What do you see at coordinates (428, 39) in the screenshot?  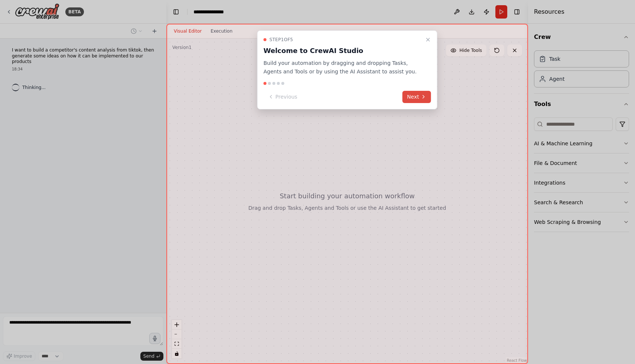 I see `button: Close walkthrough` at bounding box center [428, 39].